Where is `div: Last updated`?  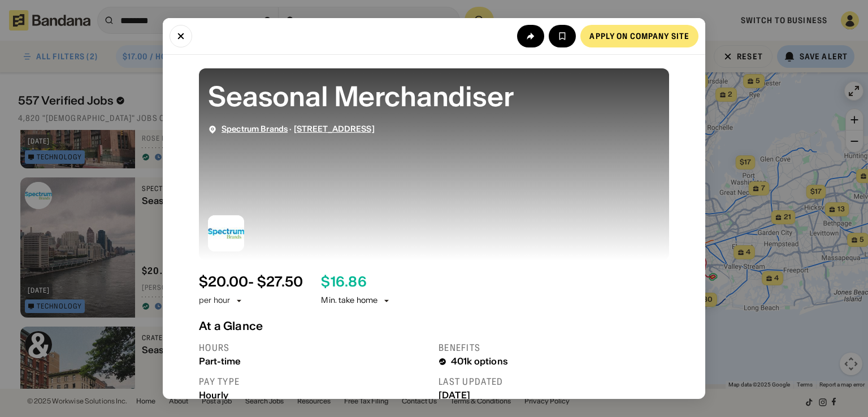
div: Last updated is located at coordinates (554, 382).